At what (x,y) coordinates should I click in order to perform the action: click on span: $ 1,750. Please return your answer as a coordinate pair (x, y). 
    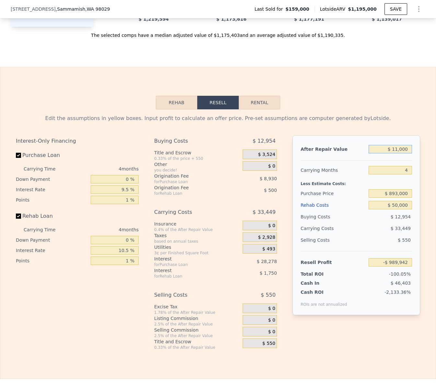
    Looking at the image, I should click on (268, 273).